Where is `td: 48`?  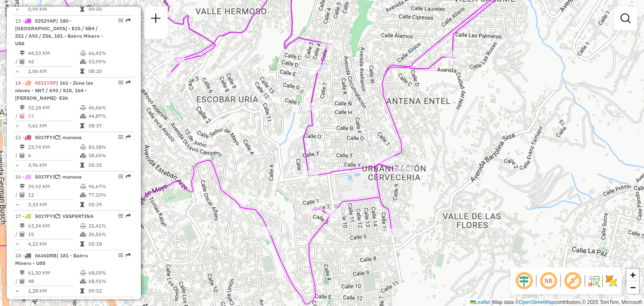
td: 48 is located at coordinates (54, 281).